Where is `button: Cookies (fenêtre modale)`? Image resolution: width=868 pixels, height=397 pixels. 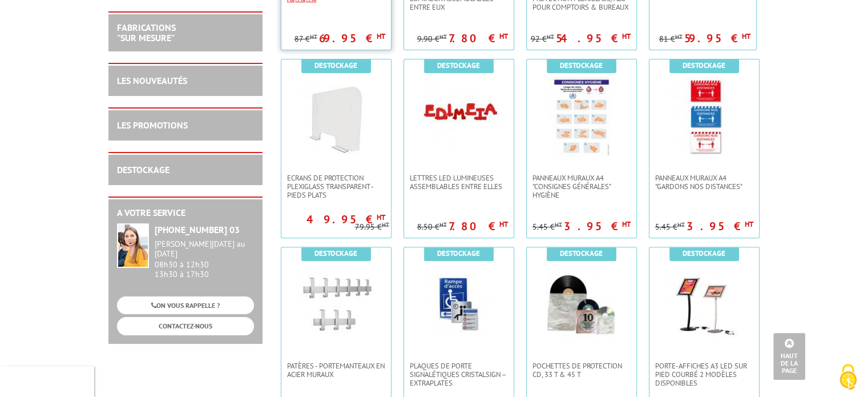 button: Cookies (fenêtre modale) is located at coordinates (848, 377).